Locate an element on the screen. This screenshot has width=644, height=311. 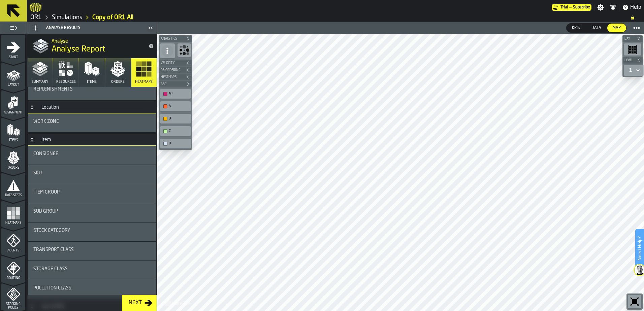
div: stat-Stock Category is located at coordinates (92, 232).